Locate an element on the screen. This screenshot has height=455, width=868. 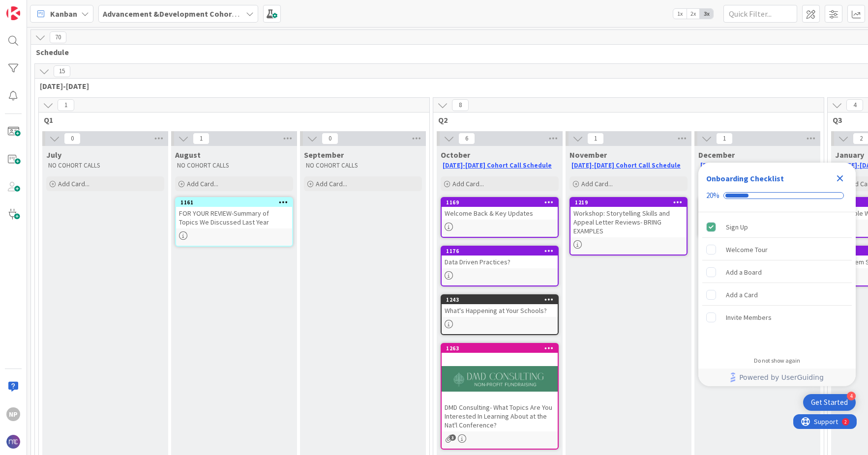
div: Checklist Container is located at coordinates (777, 274).